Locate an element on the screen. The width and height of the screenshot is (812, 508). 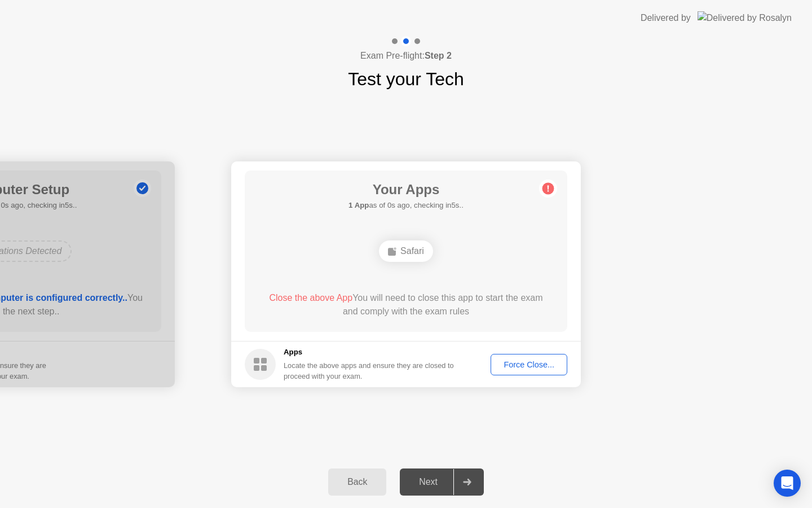
button: Back is located at coordinates (357, 482).